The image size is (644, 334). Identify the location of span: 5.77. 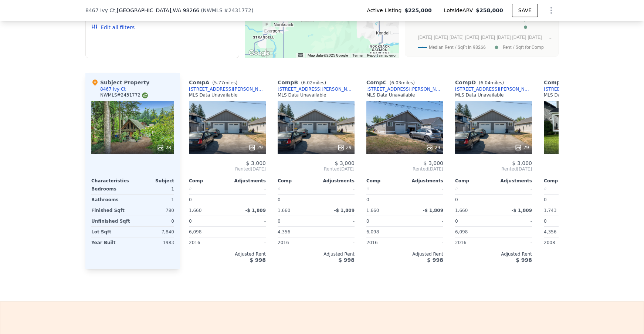
(219, 83).